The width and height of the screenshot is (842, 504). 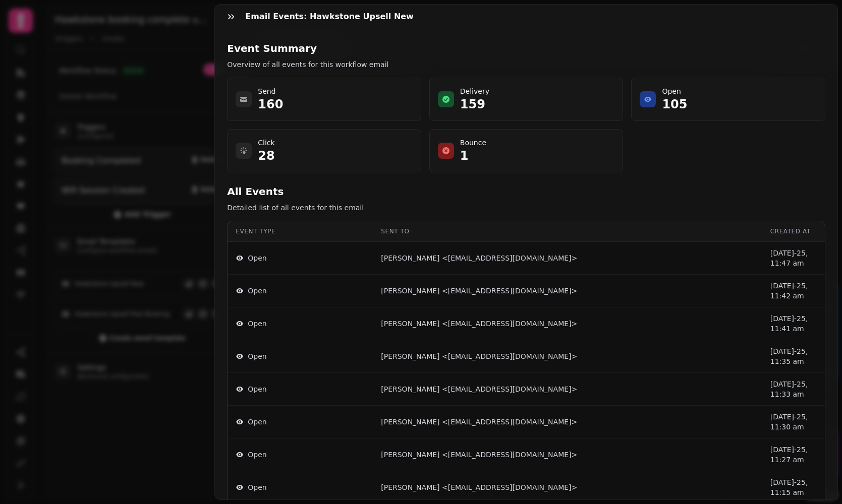 What do you see at coordinates (356, 65) in the screenshot?
I see `p: Overview of all events for this workflow email` at bounding box center [356, 65].